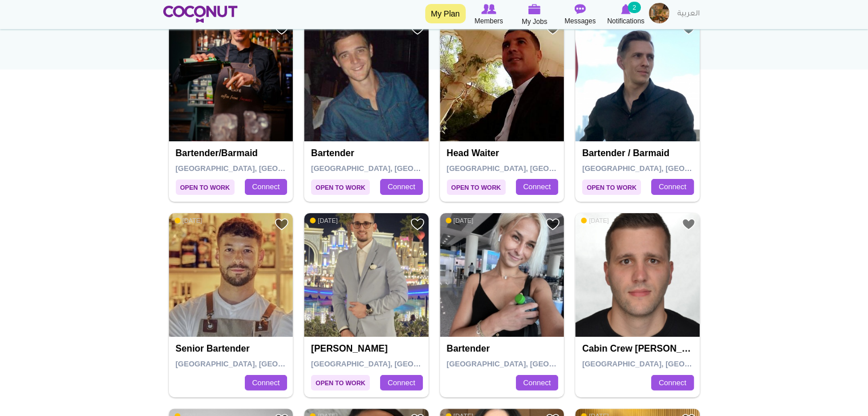  What do you see at coordinates (634, 7) in the screenshot?
I see `small: 2` at bounding box center [634, 7].